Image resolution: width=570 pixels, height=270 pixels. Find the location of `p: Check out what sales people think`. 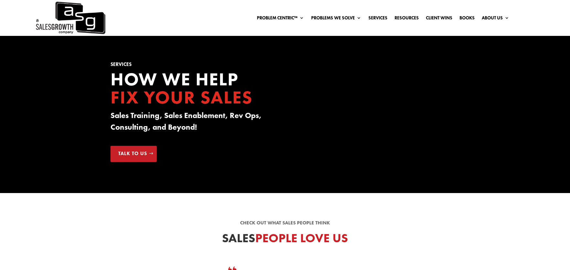

p: Check out what sales people think is located at coordinates (285, 223).